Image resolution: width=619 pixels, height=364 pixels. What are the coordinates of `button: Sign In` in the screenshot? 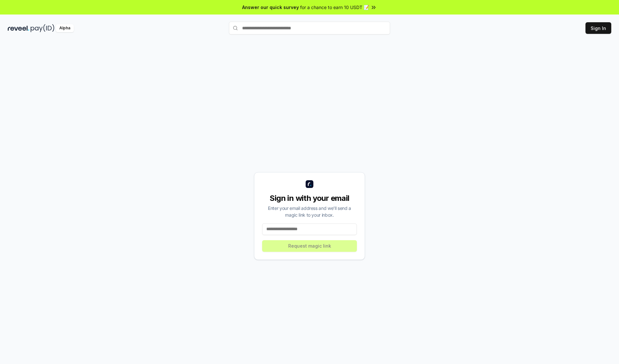 It's located at (599, 28).